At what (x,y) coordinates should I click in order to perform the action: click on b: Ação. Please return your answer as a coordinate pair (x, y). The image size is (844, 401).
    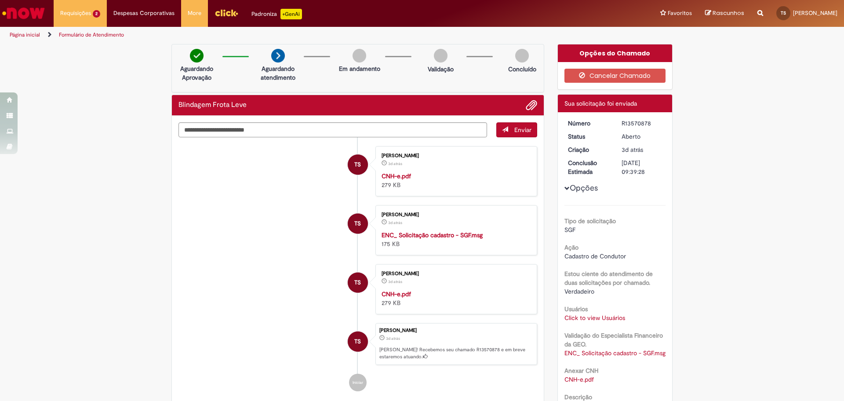
    Looking at the image, I should click on (572, 247).